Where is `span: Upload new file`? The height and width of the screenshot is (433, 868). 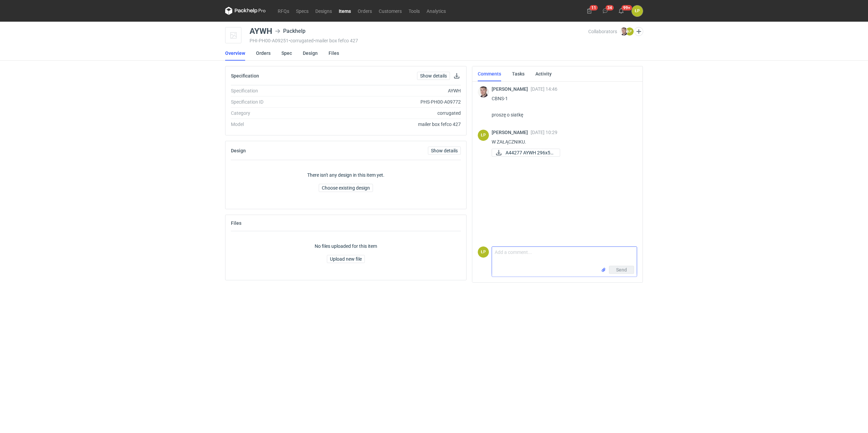
span: Upload new file is located at coordinates (346, 259).